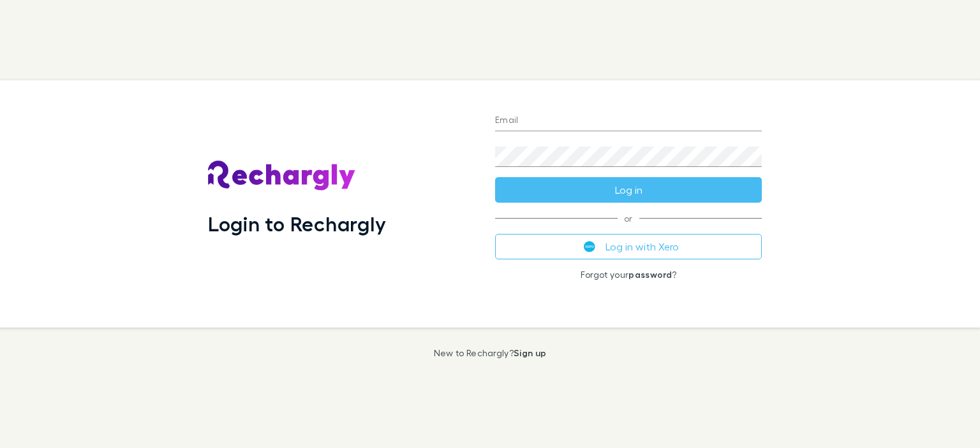 Image resolution: width=980 pixels, height=448 pixels. I want to click on p: Forgot your ?, so click(628, 275).